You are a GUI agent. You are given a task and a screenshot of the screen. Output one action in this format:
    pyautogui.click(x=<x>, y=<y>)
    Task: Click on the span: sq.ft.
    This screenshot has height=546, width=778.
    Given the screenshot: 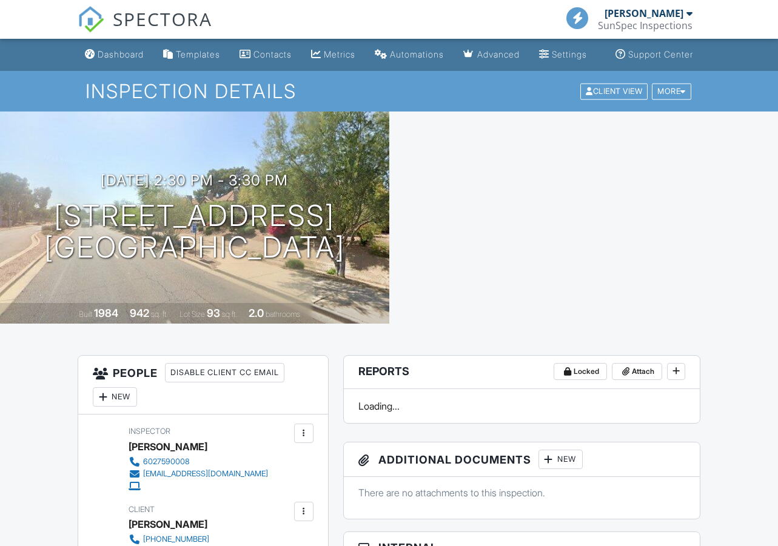 What is the action you would take?
    pyautogui.click(x=229, y=314)
    